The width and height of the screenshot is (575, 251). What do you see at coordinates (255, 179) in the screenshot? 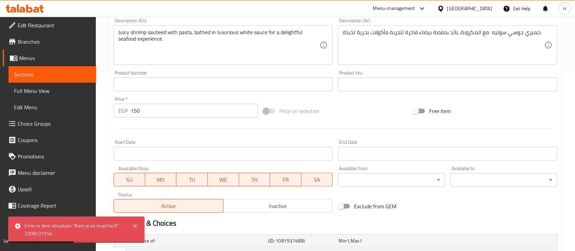
I see `span: TH` at bounding box center [255, 179].